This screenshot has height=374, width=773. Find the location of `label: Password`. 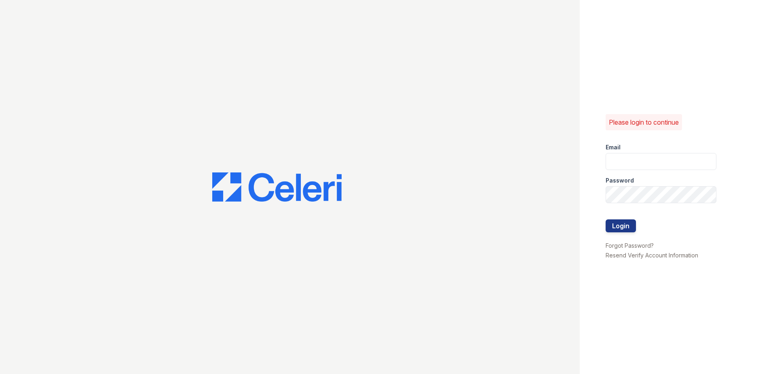

label: Password is located at coordinates (620, 180).